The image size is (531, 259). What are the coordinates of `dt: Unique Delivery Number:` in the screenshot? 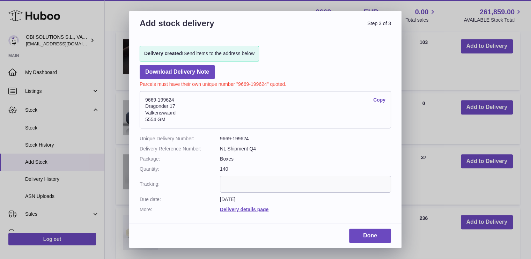 It's located at (180, 139).